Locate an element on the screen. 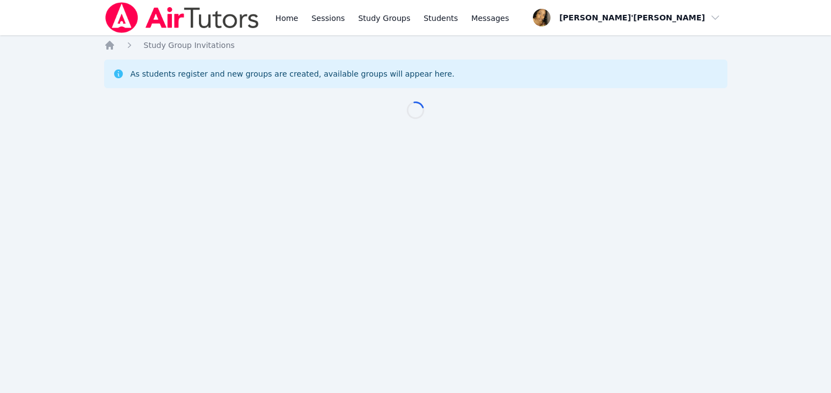 The width and height of the screenshot is (831, 393). a: Study Group Invitations is located at coordinates (189, 45).